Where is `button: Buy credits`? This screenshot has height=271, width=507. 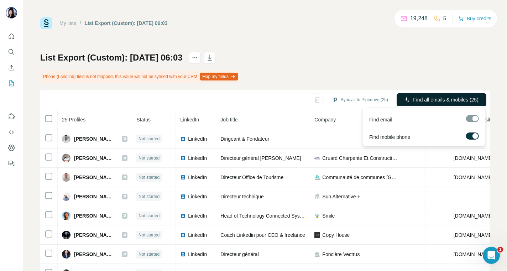 button: Buy credits is located at coordinates (475, 19).